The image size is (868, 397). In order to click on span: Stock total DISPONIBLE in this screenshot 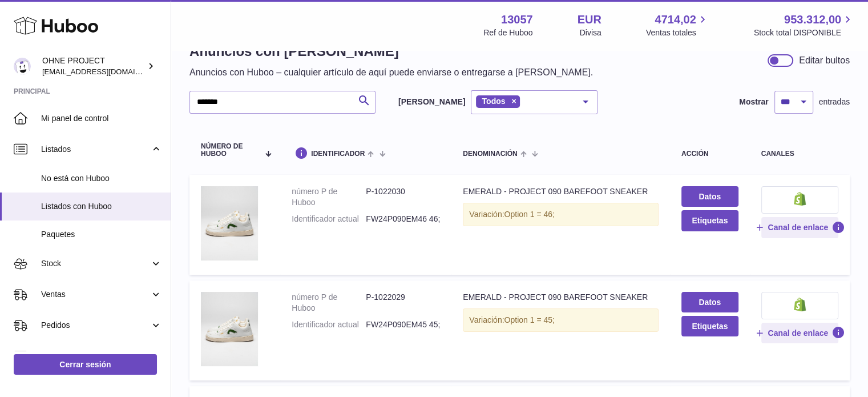, I will do `click(805, 33)`.